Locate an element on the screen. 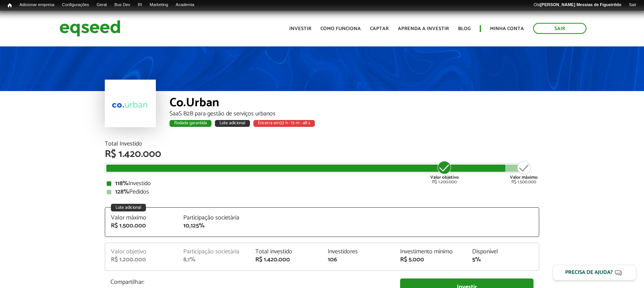 The image size is (644, 288). a: Academia is located at coordinates (185, 5).